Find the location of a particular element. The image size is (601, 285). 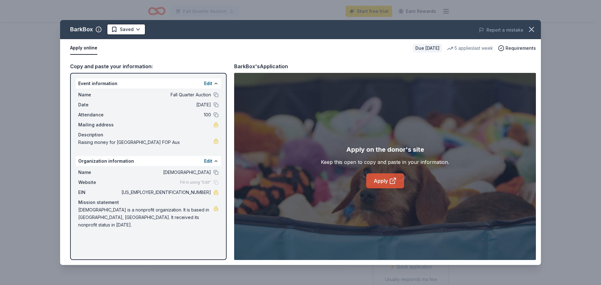

div: 5 applies last week is located at coordinates (470, 48).